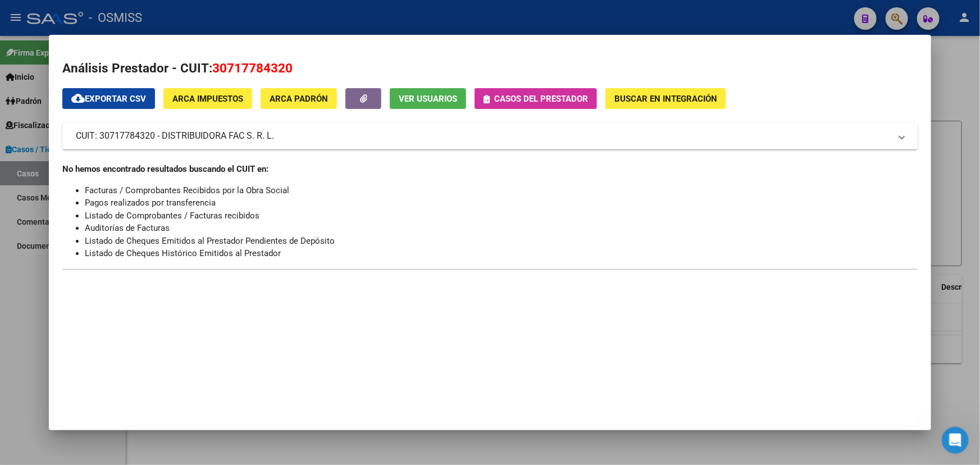  Describe the element at coordinates (501, 203) in the screenshot. I see `li: Pagos realizados por transferencia` at that location.